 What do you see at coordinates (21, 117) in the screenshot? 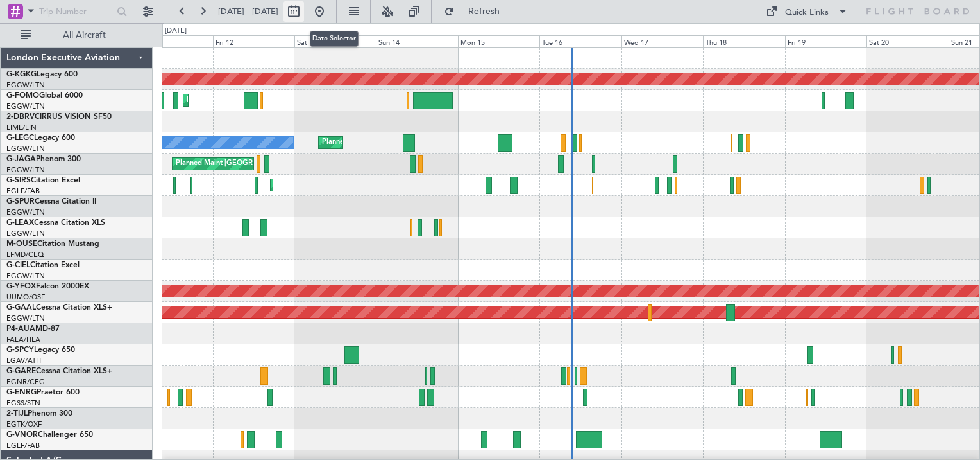
I see `span: 2-DBRV` at bounding box center [21, 117].